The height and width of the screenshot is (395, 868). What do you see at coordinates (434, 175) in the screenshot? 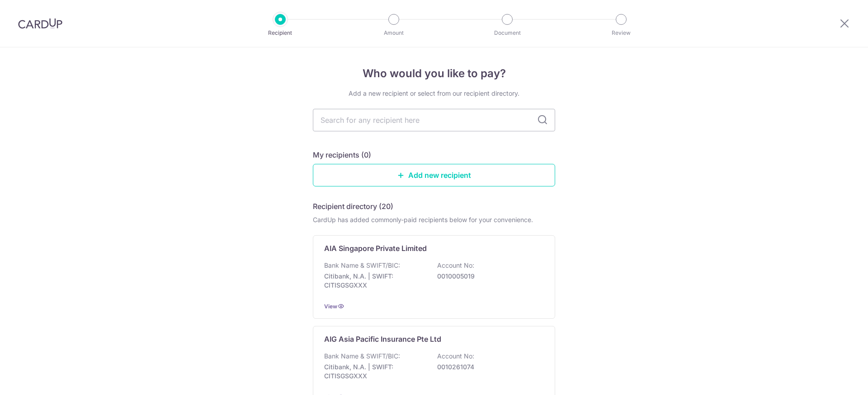
I see `a: Add new recipient` at bounding box center [434, 175].